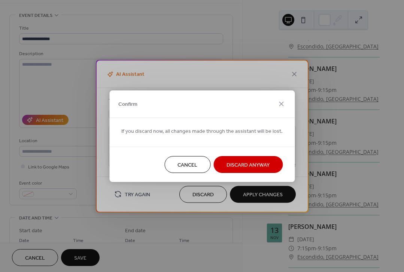 The image size is (404, 272). What do you see at coordinates (128, 104) in the screenshot?
I see `span: Confirm` at bounding box center [128, 104].